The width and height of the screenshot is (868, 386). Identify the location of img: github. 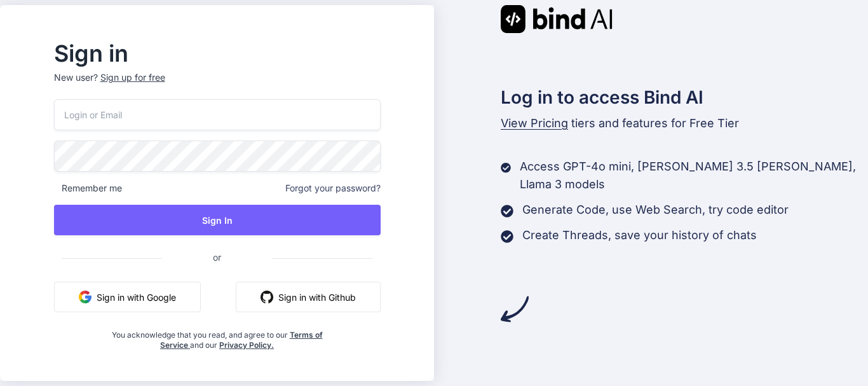
(267, 297).